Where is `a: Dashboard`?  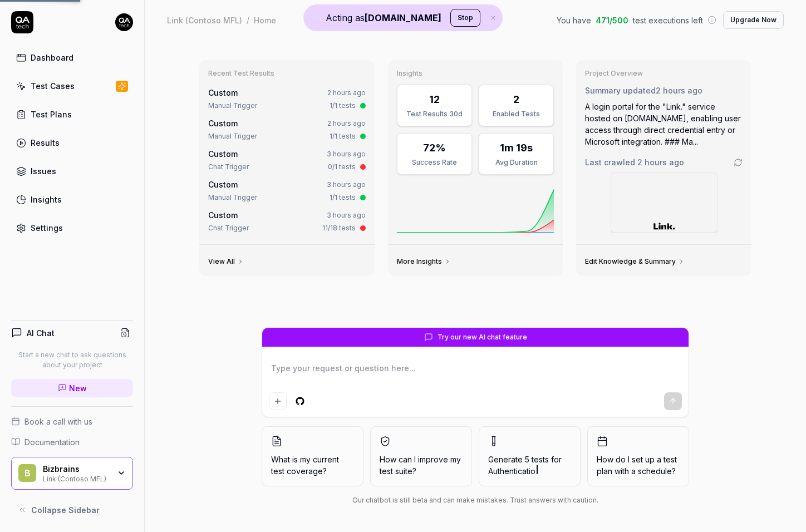
a: Dashboard is located at coordinates (72, 57).